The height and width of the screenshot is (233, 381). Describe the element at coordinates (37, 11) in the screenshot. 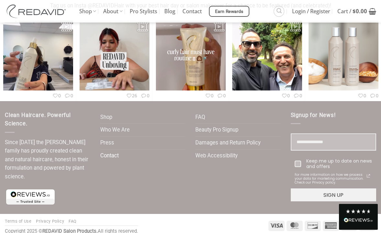

I see `img: REDAVID Salon Products | United States` at that location.